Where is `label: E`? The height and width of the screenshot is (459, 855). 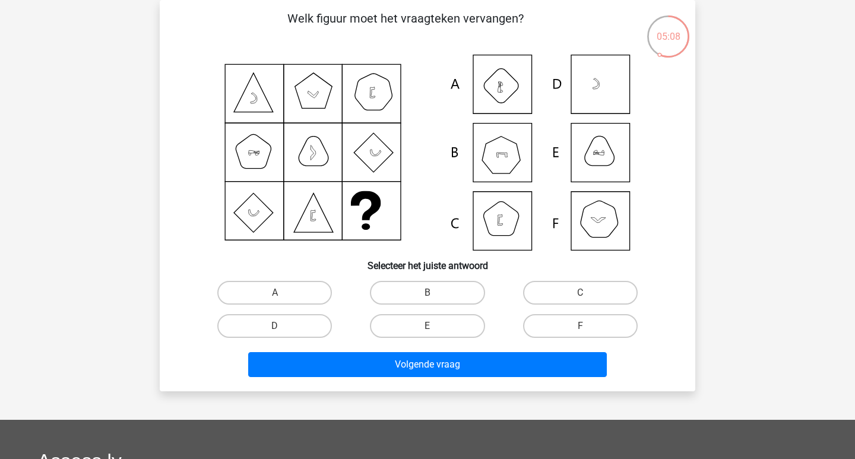 label: E is located at coordinates (427, 326).